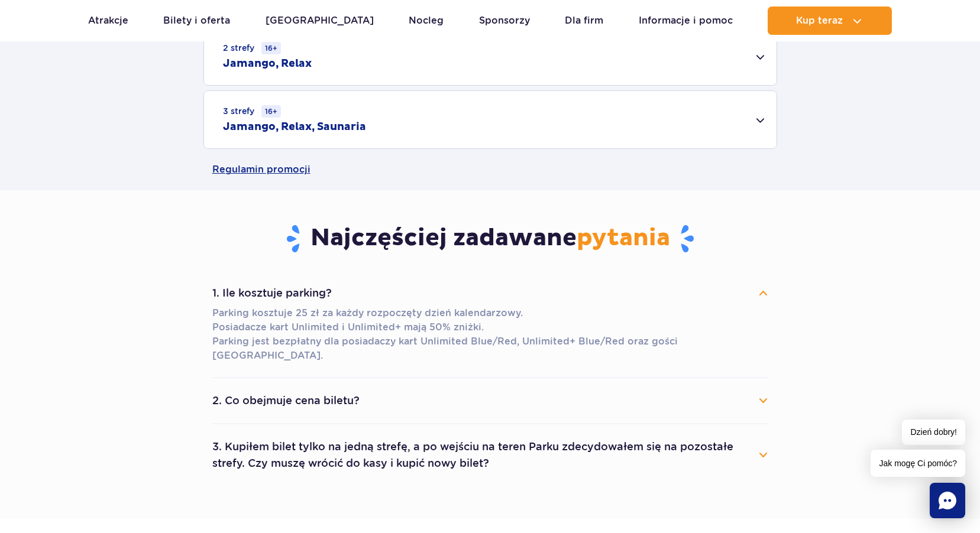 This screenshot has height=533, width=980. What do you see at coordinates (505, 21) in the screenshot?
I see `a: Sponsorzy` at bounding box center [505, 21].